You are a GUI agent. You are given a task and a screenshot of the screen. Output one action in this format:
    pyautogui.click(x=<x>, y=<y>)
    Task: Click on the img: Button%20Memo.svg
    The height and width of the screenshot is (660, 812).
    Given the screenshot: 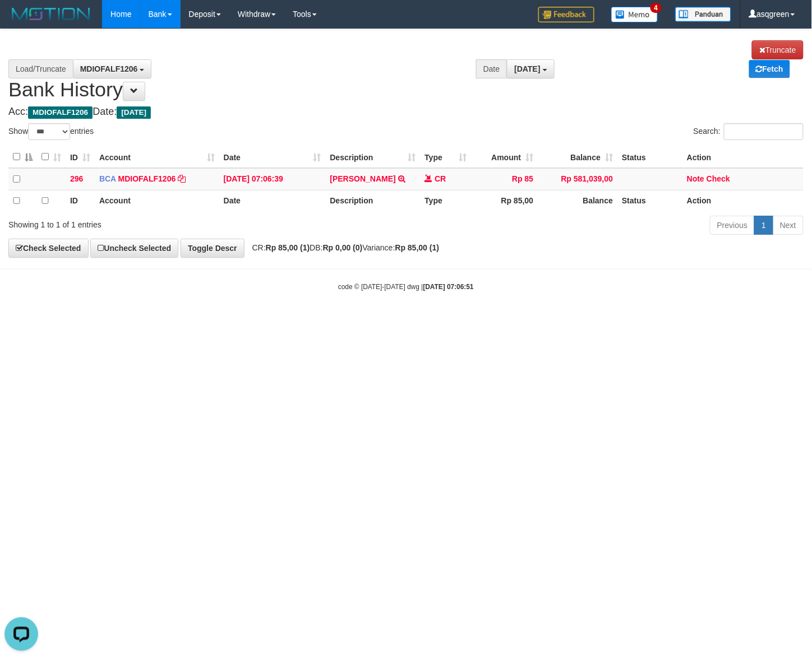 What is the action you would take?
    pyautogui.click(x=635, y=15)
    